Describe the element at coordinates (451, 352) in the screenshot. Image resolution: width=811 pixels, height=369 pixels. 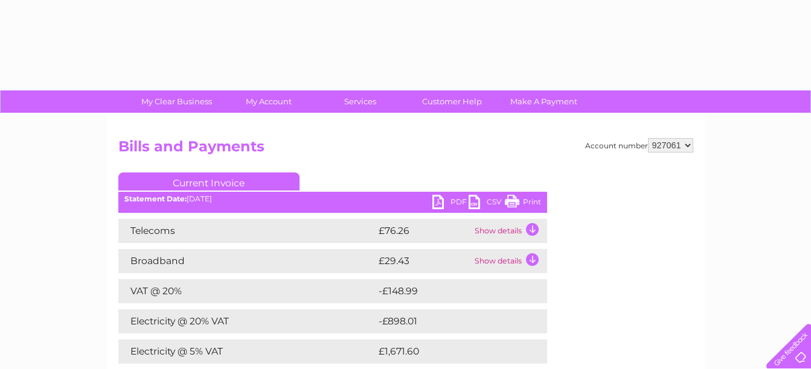
I see `td: £1,671.60` at that location.